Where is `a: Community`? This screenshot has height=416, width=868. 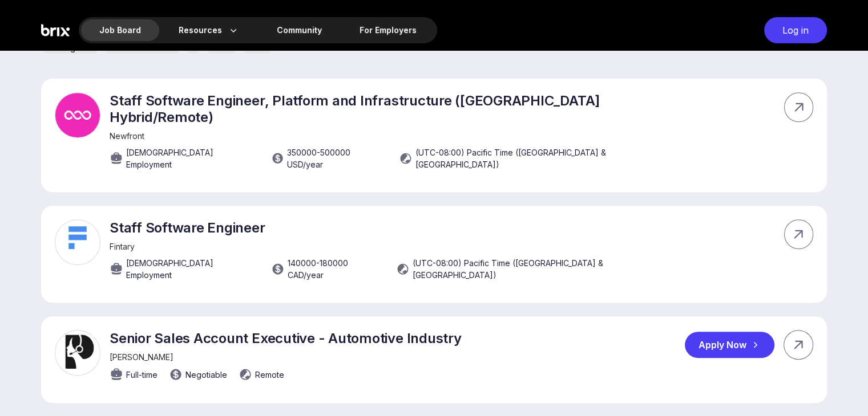 a: Community is located at coordinates (299, 30).